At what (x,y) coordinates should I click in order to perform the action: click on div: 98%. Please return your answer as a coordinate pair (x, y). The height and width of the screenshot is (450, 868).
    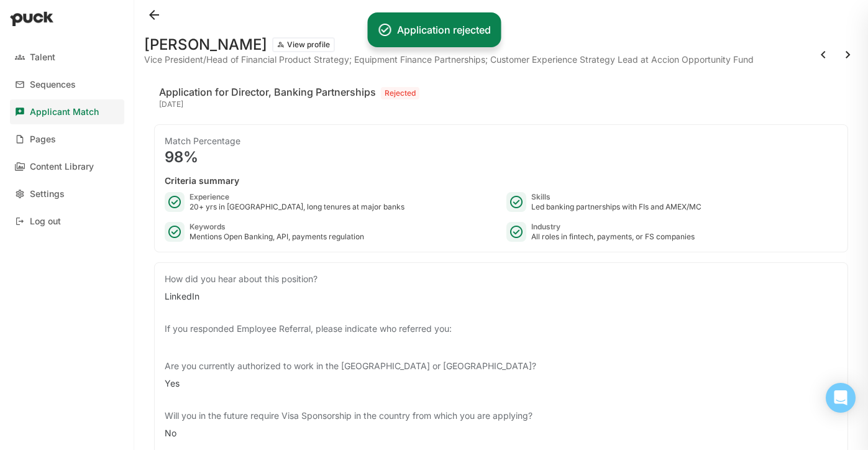
    Looking at the image, I should click on (501, 157).